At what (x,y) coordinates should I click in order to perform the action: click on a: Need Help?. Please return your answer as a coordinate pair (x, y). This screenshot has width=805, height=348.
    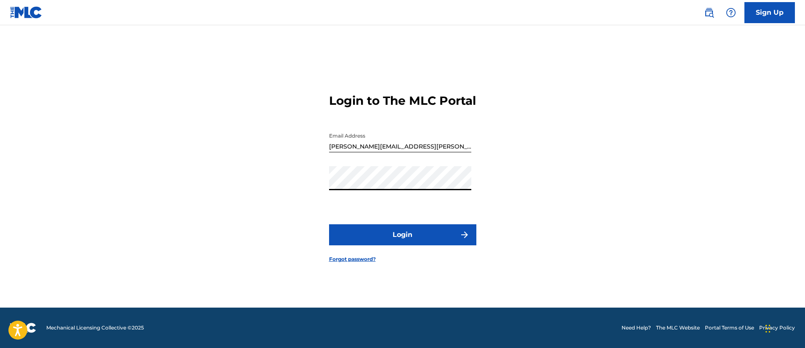
    Looking at the image, I should click on (636, 328).